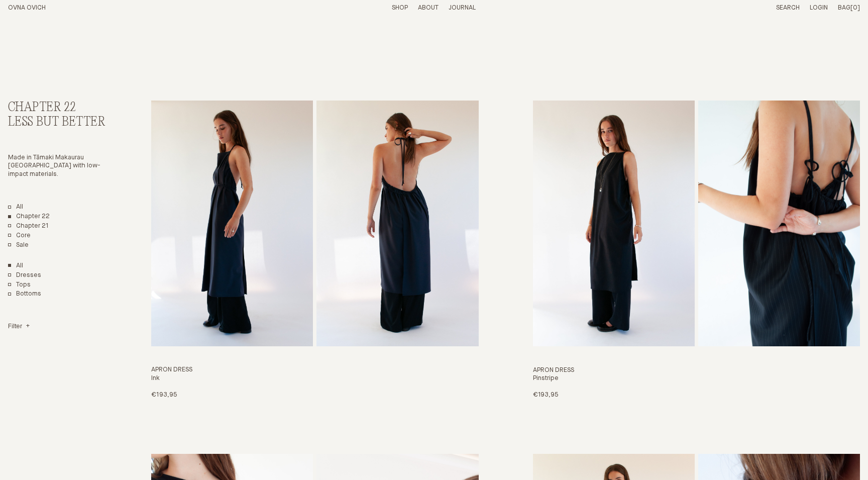 Image resolution: width=868 pixels, height=480 pixels. I want to click on span: [0], so click(855, 8).